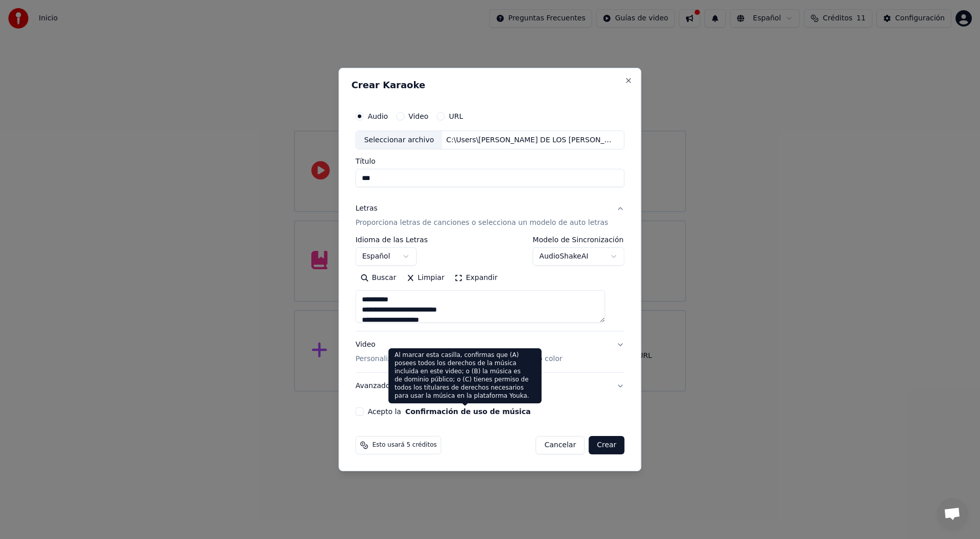 This screenshot has width=980, height=539. Describe the element at coordinates (425, 278) in the screenshot. I see `button: Limpiar` at that location.